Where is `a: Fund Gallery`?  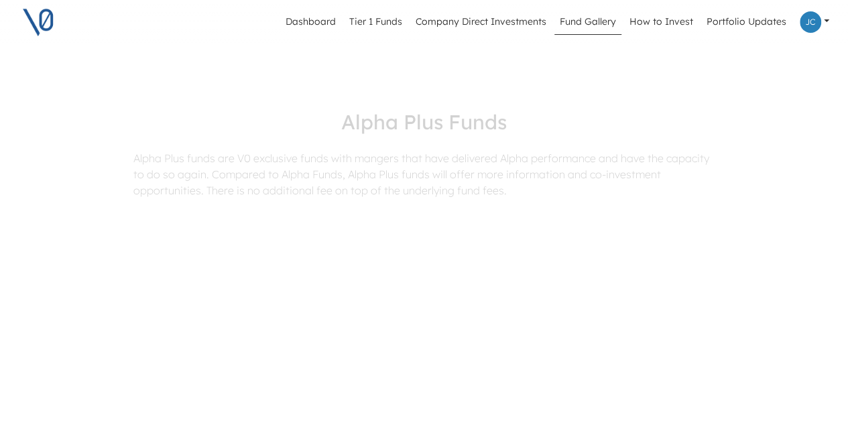 a: Fund Gallery is located at coordinates (588, 22).